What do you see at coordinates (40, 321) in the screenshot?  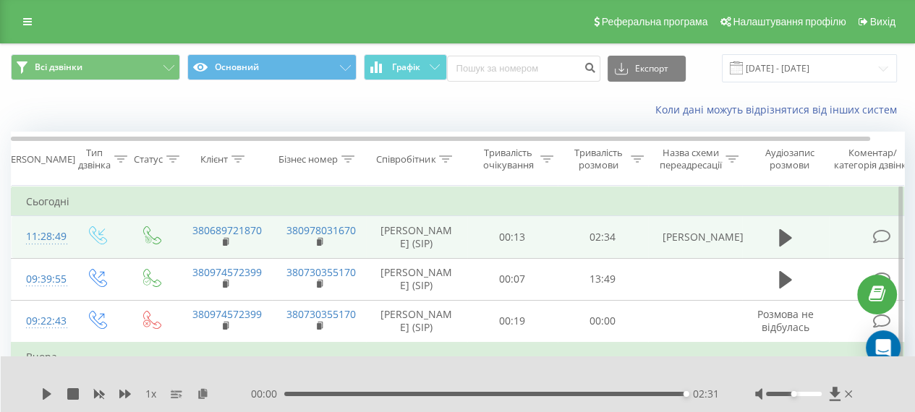 I see `div: 09:22:43` at bounding box center [40, 321].